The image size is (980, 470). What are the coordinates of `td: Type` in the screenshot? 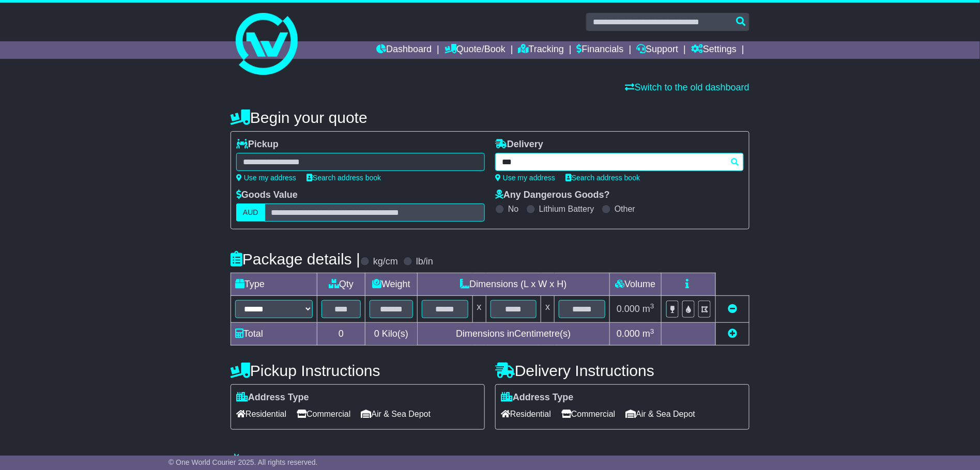 It's located at (274, 285).